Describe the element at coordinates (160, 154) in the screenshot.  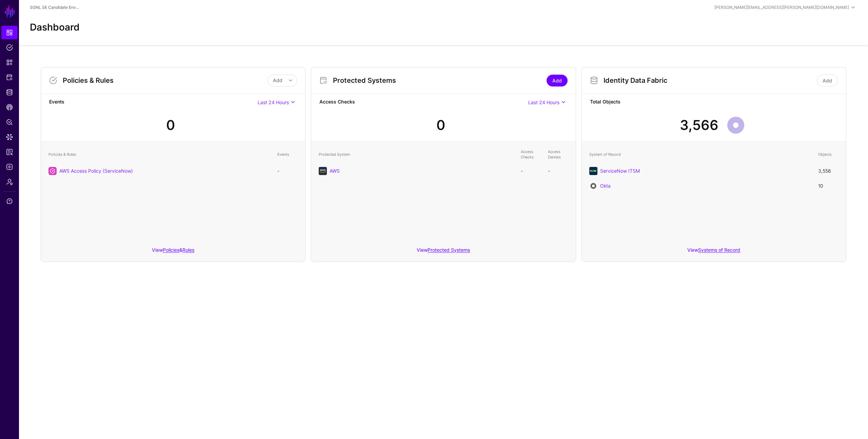
I see `th: Policies & Rules` at that location.